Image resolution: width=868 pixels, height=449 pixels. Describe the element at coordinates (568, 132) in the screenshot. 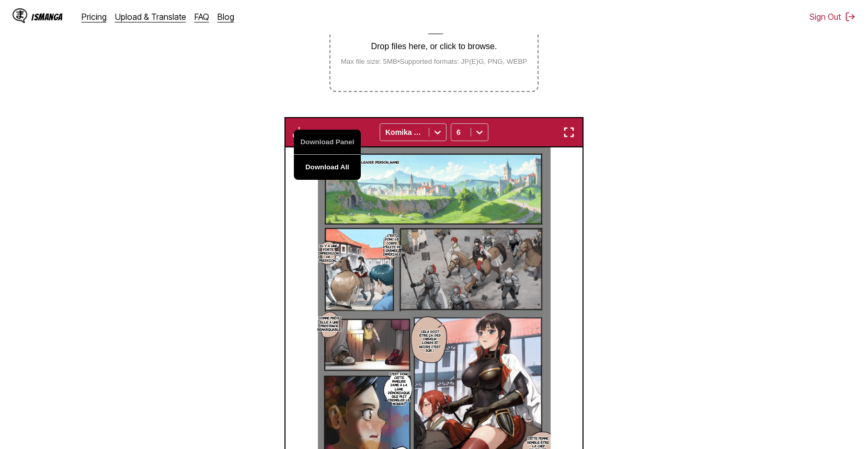

I see `img: Enter fullscreen` at that location.